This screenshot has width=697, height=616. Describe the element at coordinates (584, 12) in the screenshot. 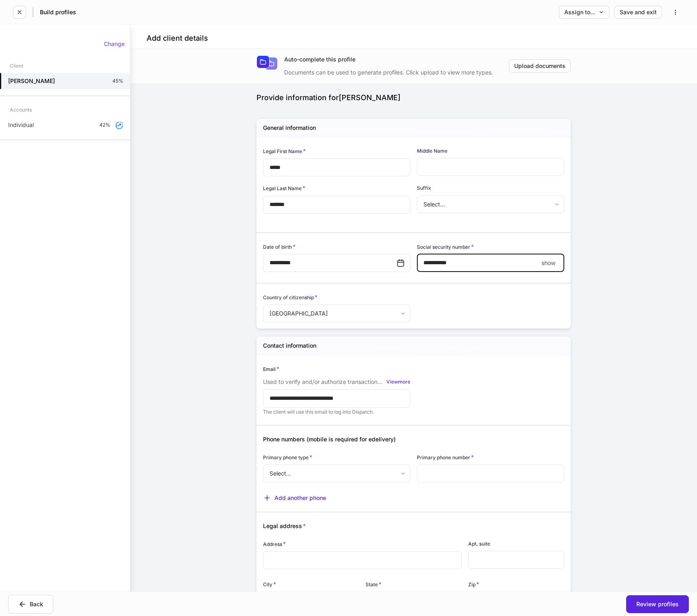

I see `button: Assign to...` at that location.